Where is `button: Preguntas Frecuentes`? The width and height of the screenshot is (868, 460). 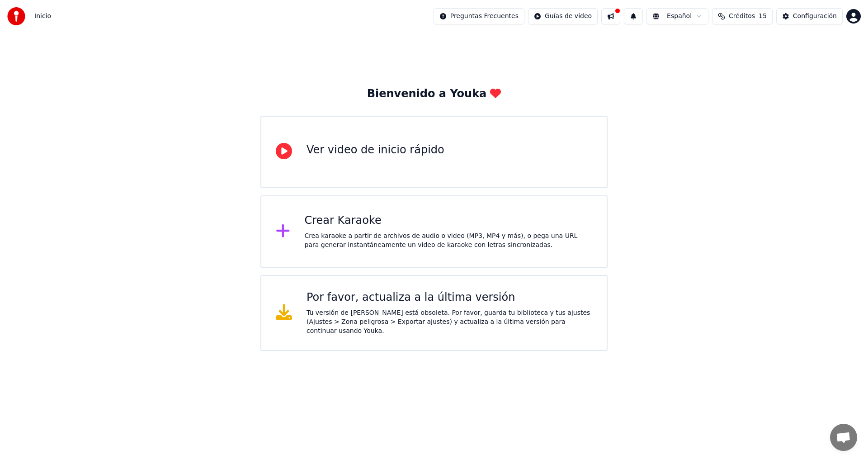
button: Preguntas Frecuentes is located at coordinates (479, 16).